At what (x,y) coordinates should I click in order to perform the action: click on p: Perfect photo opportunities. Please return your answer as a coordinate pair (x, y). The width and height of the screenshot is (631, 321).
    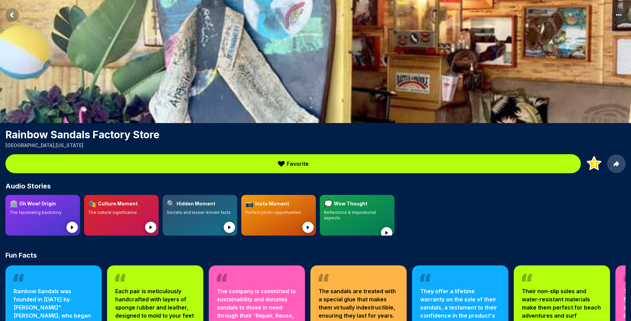
    Looking at the image, I should click on (279, 213).